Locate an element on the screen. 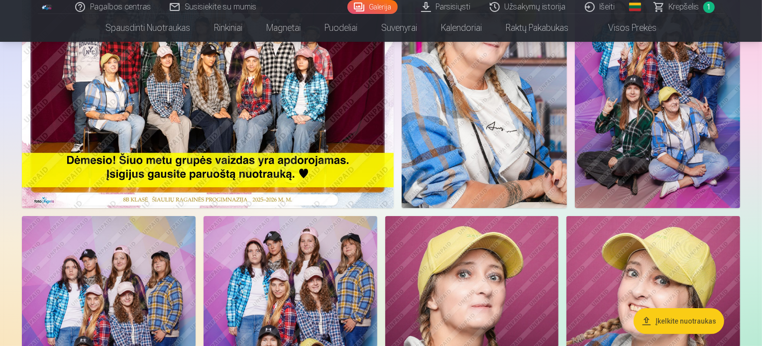  a: Suvenyrai is located at coordinates (399, 28).